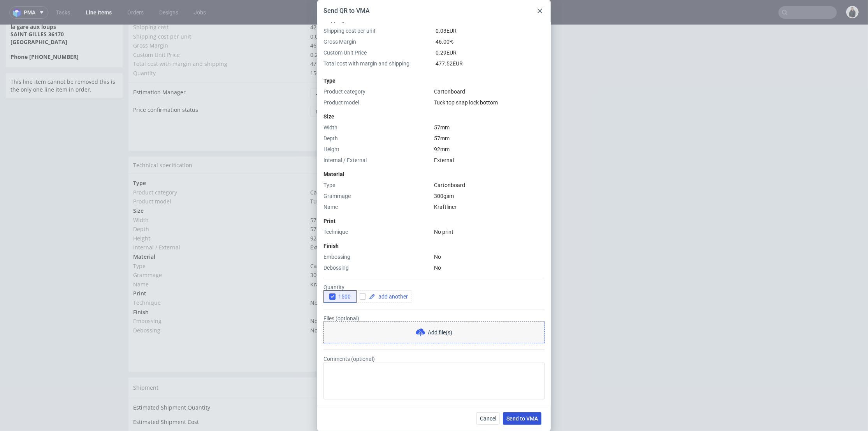  What do you see at coordinates (221, 195) in the screenshot?
I see `td: Width` at bounding box center [221, 195].